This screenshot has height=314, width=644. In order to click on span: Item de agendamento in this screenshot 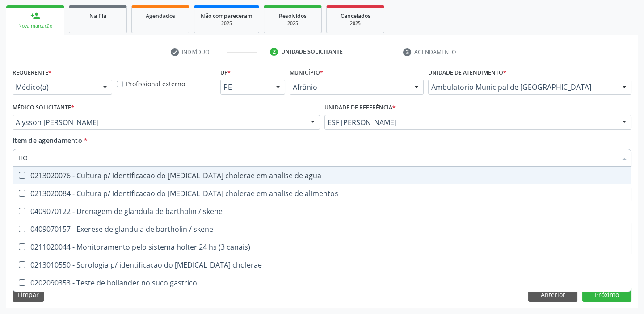, I will do `click(48, 140)`.